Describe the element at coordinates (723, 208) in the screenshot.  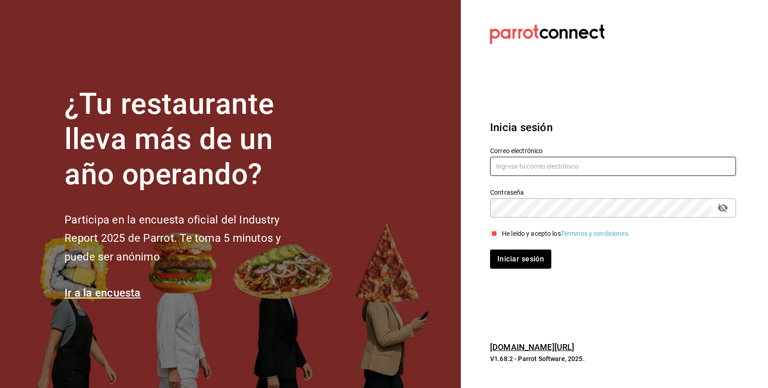
I see `button: passwordField` at that location.